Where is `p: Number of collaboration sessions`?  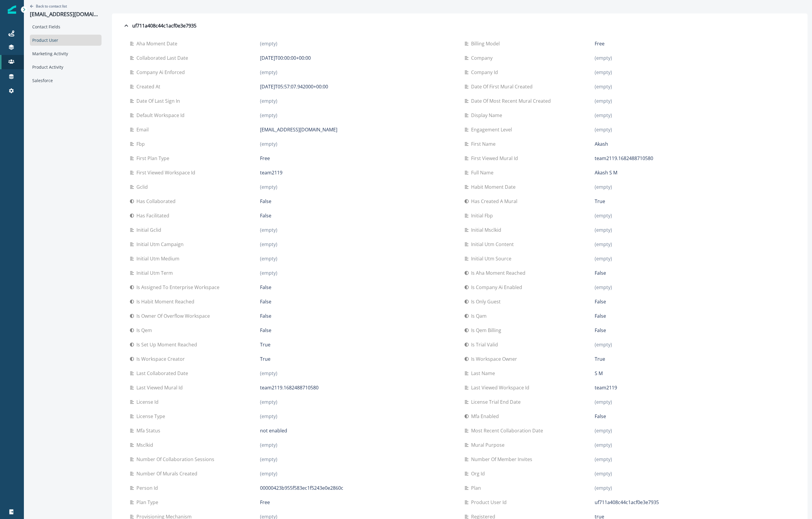
p: Number of collaboration sessions is located at coordinates (176, 459).